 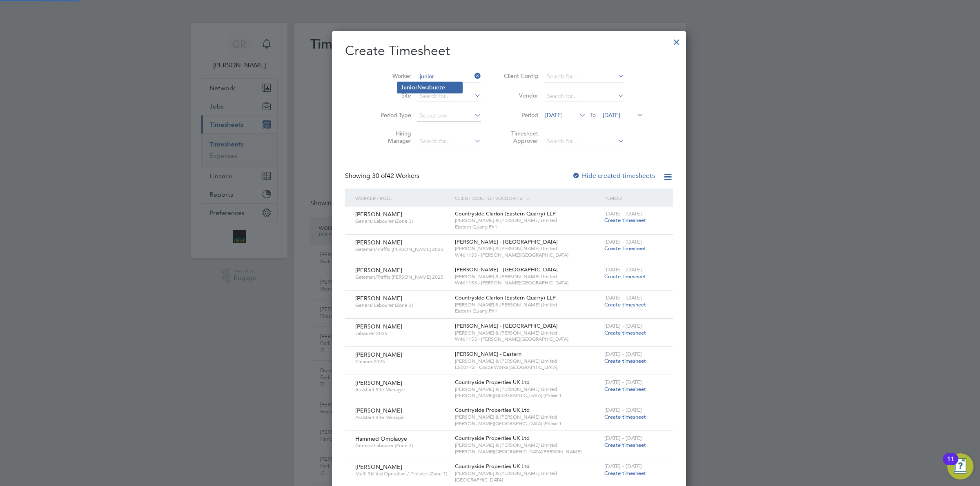 What do you see at coordinates (402, 334) in the screenshot?
I see `span: Labourer 2025` at bounding box center [402, 334].